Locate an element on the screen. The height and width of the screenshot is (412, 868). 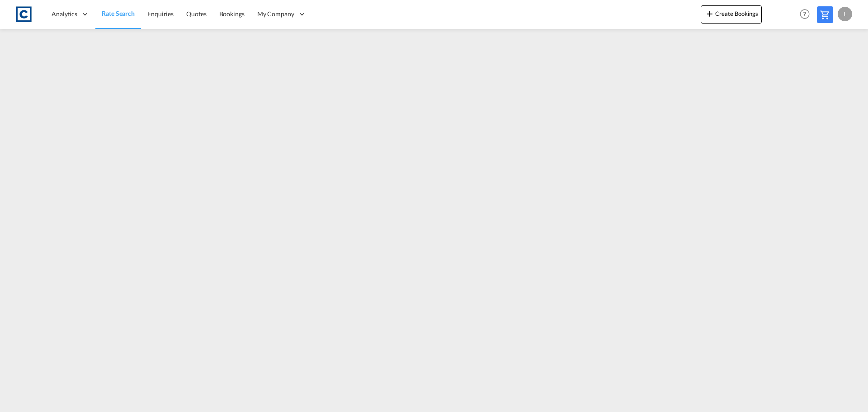
span: Analytics is located at coordinates (64, 14).